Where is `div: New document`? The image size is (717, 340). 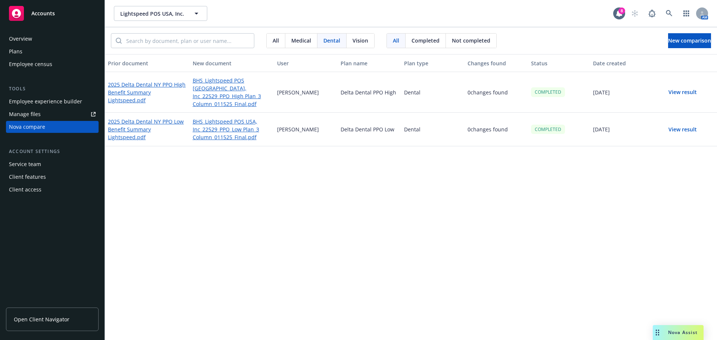
div: New document is located at coordinates (232, 63).